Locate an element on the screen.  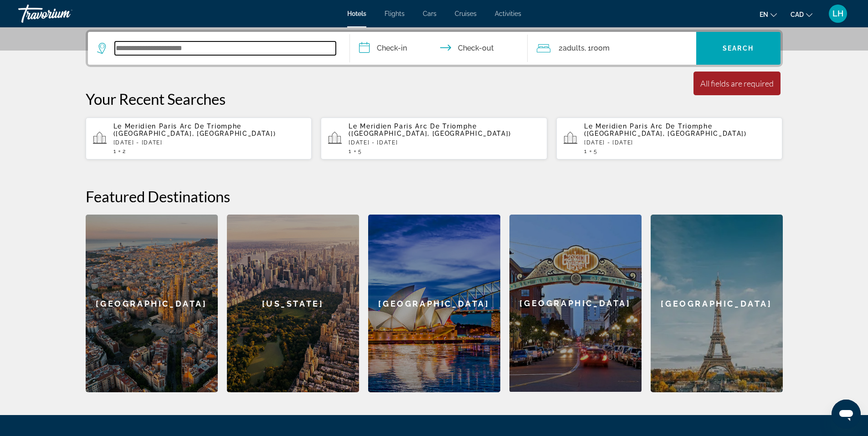
a: Cruises is located at coordinates (465, 14).